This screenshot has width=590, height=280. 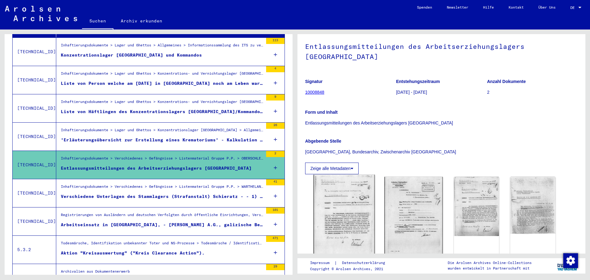 What do you see at coordinates (162, 47) in the screenshot?
I see `div: Inhaftierungsdokumente > Lager und Ghettos > Allgemeines > Informationssammlung des ITS zu versch...` at bounding box center [162, 47].